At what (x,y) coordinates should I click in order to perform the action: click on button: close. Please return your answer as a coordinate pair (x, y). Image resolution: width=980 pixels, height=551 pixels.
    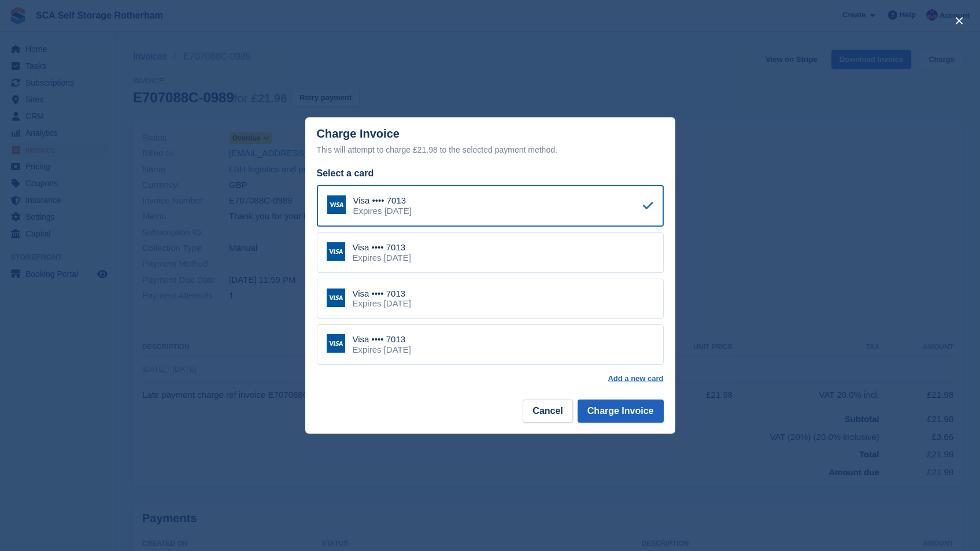
    Looking at the image, I should click on (959, 21).